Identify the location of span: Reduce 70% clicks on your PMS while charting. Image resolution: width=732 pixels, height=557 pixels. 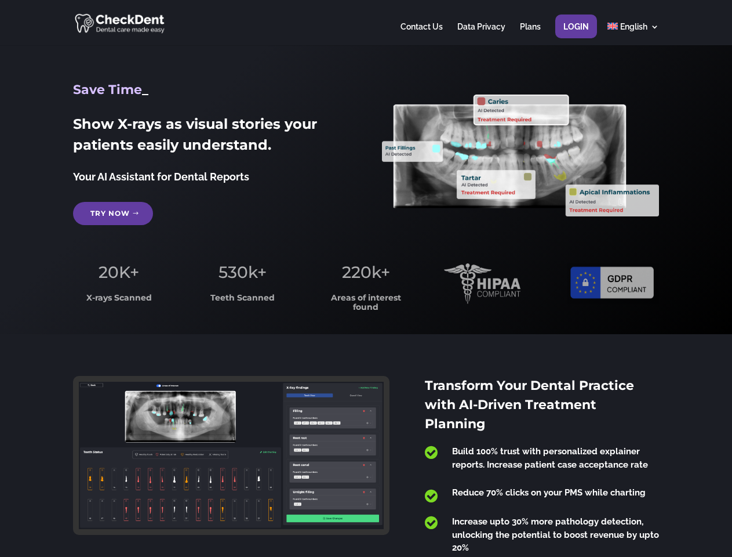
(549, 492).